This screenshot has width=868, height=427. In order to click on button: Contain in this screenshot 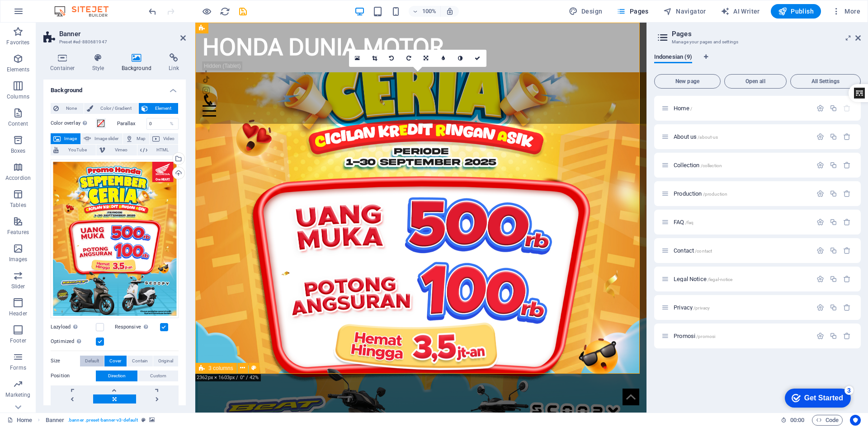, I will do `click(140, 361)`.